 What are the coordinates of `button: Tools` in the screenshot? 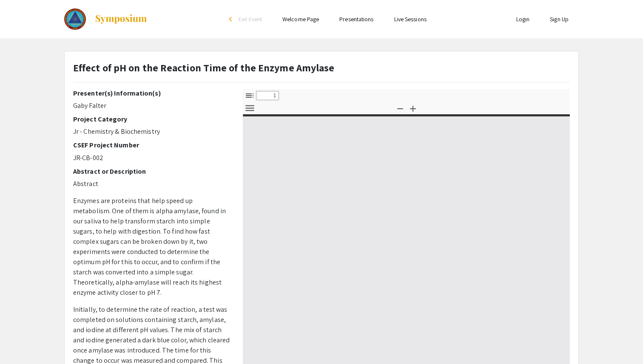 It's located at (249, 108).